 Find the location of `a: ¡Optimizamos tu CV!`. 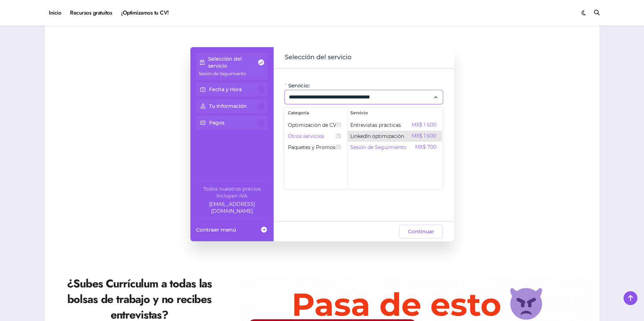

a: ¡Optimizamos tu CV! is located at coordinates (144, 13).